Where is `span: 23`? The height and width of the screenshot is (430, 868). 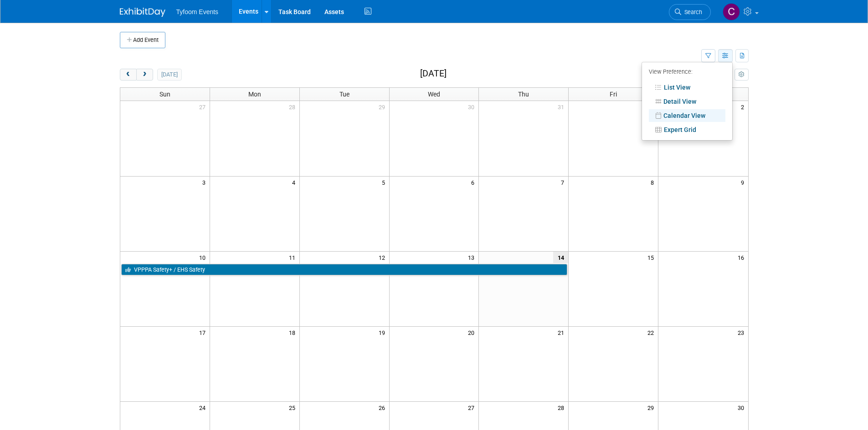 span: 23 is located at coordinates (742, 332).